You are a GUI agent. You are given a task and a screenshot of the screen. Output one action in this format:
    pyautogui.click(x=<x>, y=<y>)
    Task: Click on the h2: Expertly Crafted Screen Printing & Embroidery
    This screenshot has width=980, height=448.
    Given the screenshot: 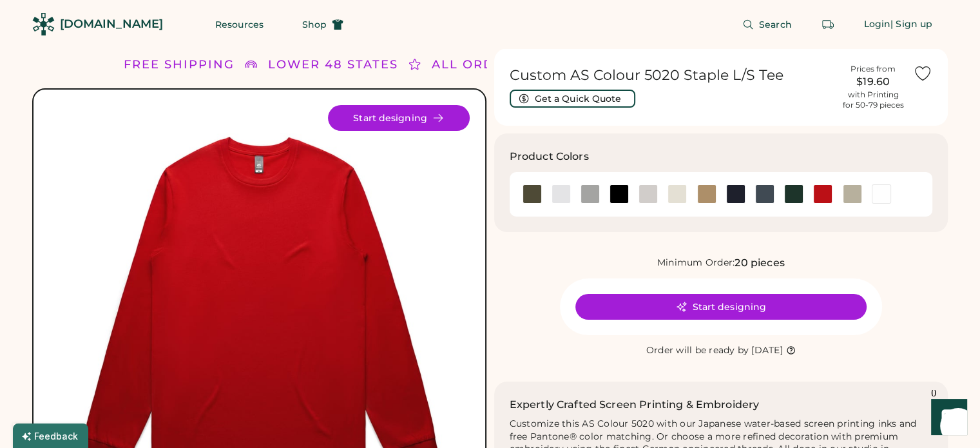 What is the action you would take?
    pyautogui.click(x=634, y=405)
    